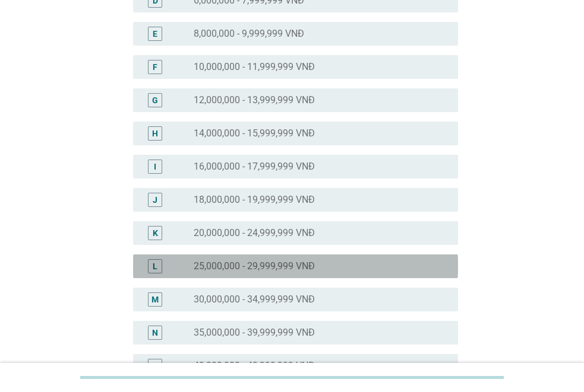 This screenshot has width=584, height=392. Describe the element at coordinates (254, 366) in the screenshot. I see `label: 40,000,000 - 49,999,999 VNĐ` at that location.